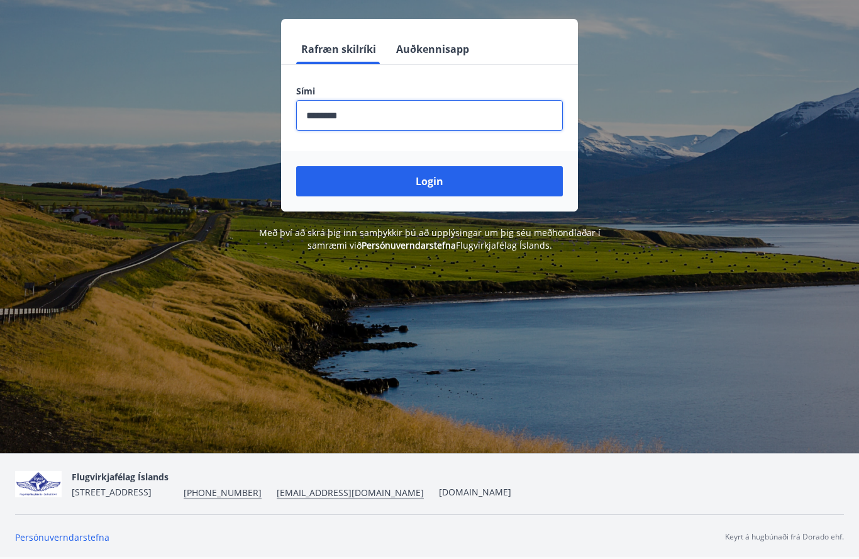 This screenshot has height=559, width=859. Describe the element at coordinates (430, 238) in the screenshot. I see `span: Með því að skrá þig inn samþykkir þú að upplýsingar um þig séu meðhöndlaðar í samræmi við Flugvir...` at that location.